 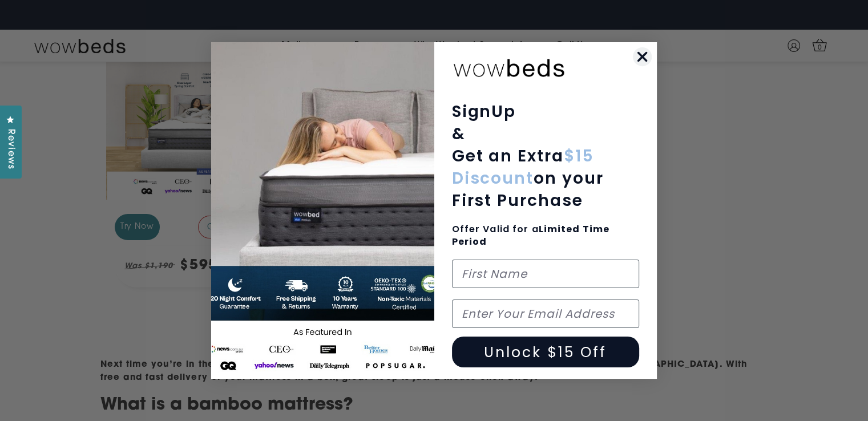 What do you see at coordinates (545, 352) in the screenshot?
I see `button: Unlock $15 Off` at bounding box center [545, 352].